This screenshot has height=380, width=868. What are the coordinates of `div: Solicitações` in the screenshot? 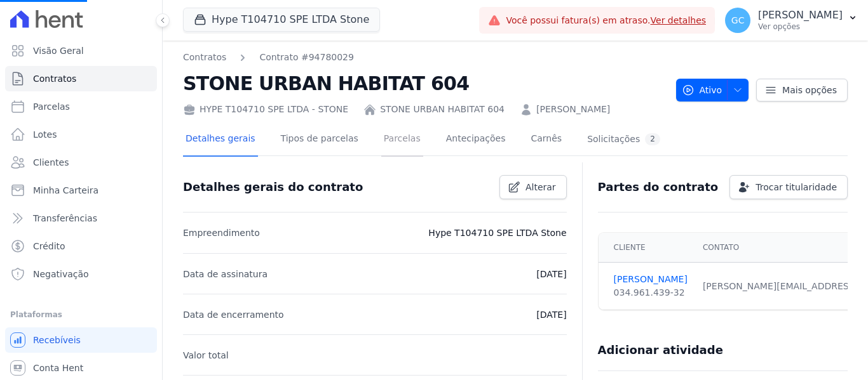 It's located at (623, 139).